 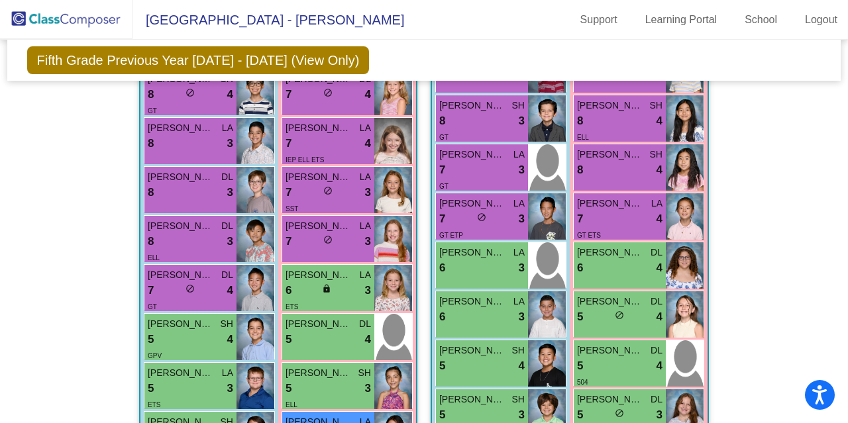 I want to click on a: Support, so click(x=599, y=20).